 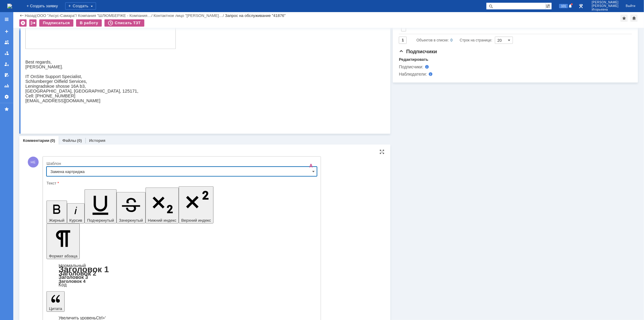 What do you see at coordinates (196, 220) in the screenshot?
I see `span: Верхний индекс` at bounding box center [196, 220].